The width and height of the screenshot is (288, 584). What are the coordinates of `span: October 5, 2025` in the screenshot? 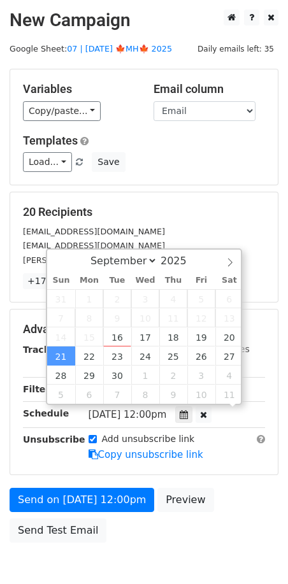 It's located at (61, 394).